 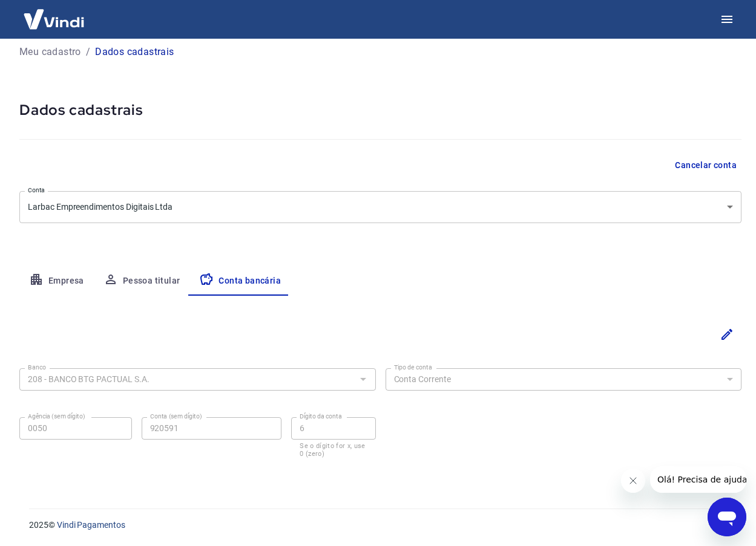 I want to click on label: Conta (sem dígito), so click(x=176, y=416).